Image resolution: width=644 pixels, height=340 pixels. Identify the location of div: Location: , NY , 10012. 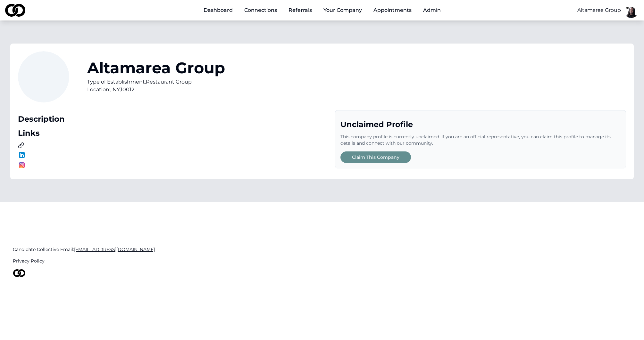
(156, 89).